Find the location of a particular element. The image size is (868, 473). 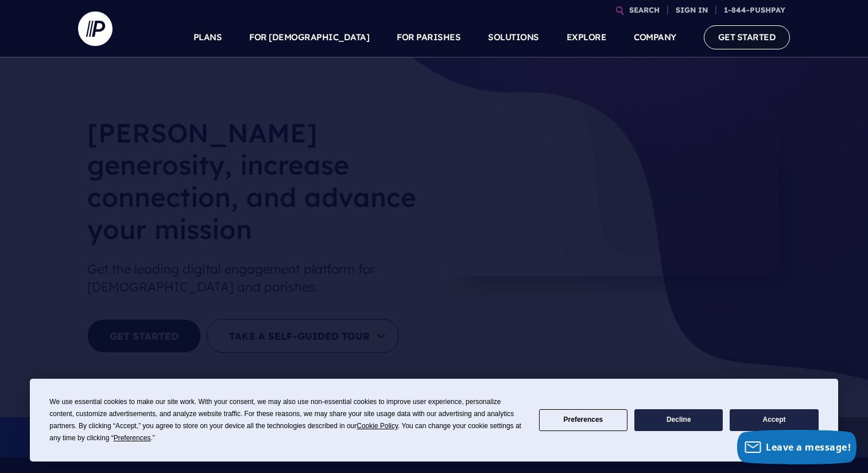

a: GET STARTED is located at coordinates (748, 37).